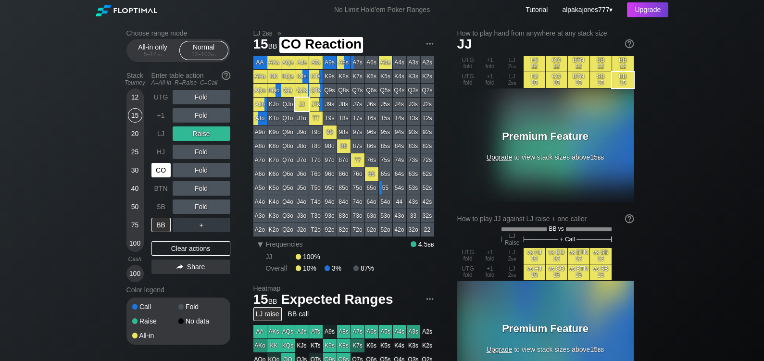 The width and height of the screenshot is (764, 361). Describe the element at coordinates (344, 146) in the screenshot. I see `div: 88` at that location.